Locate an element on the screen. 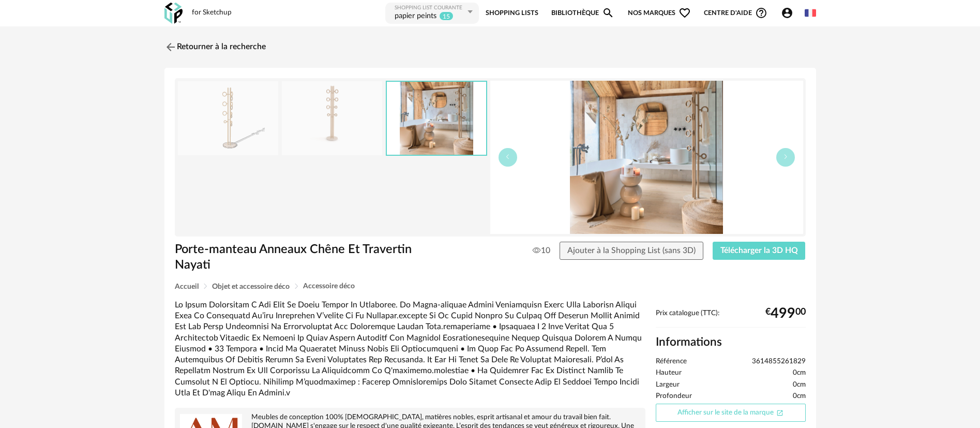 This screenshot has width=980, height=428. div: Shopping List courante is located at coordinates (430, 7).